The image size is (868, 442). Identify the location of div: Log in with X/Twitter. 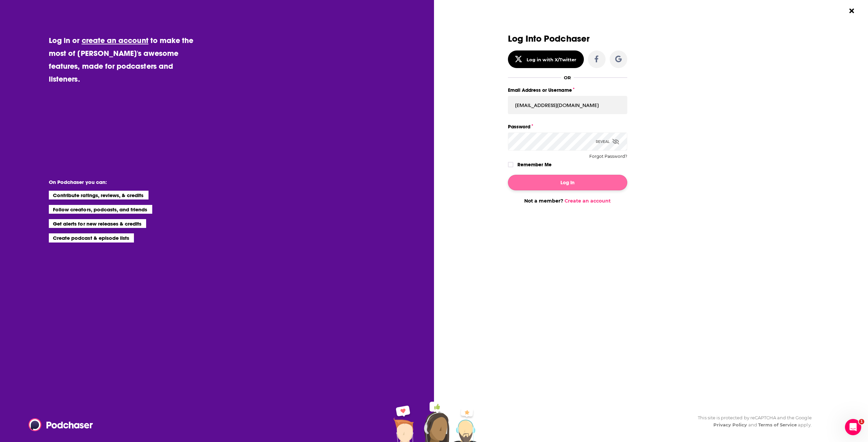
(551, 59).